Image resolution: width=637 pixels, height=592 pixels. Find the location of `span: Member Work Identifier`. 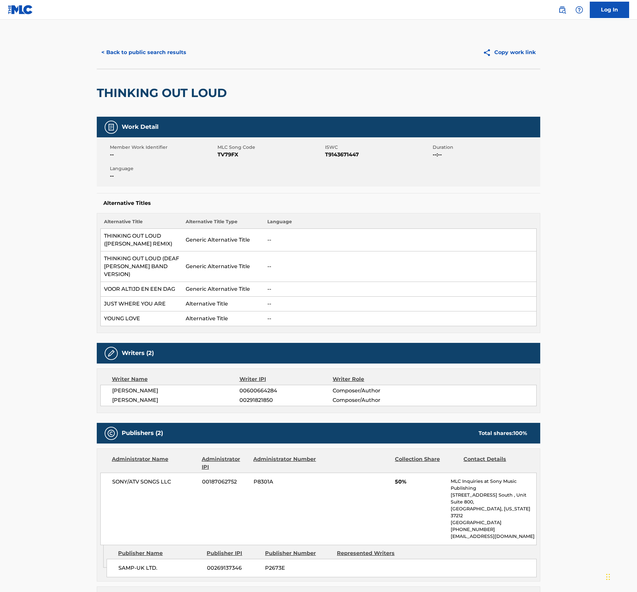

span: Member Work Identifier is located at coordinates (163, 147).